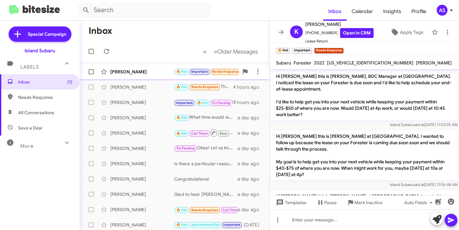 The image size is (459, 230). I want to click on button: Pause, so click(327, 203).